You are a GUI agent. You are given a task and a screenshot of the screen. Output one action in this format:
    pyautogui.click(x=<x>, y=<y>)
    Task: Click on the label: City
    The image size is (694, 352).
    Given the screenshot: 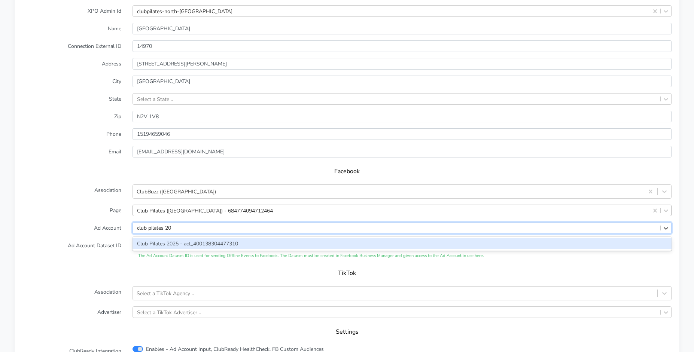 What is the action you would take?
    pyautogui.click(x=72, y=81)
    